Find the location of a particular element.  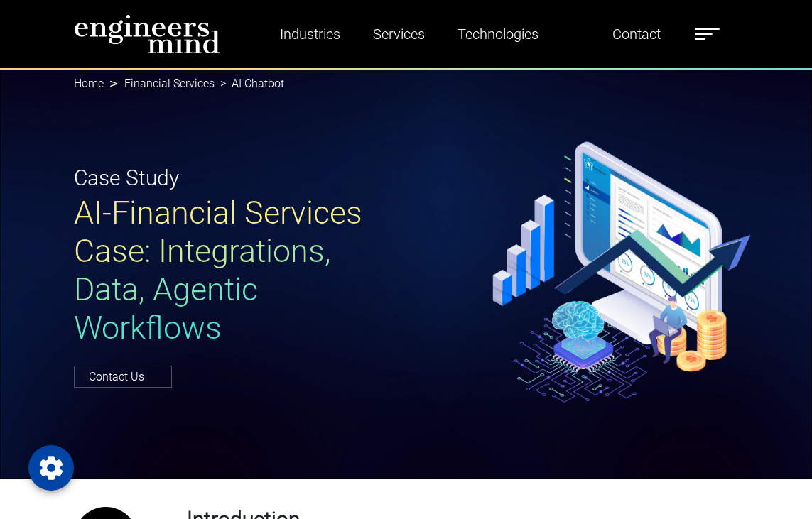

a: Home is located at coordinates (89, 83).